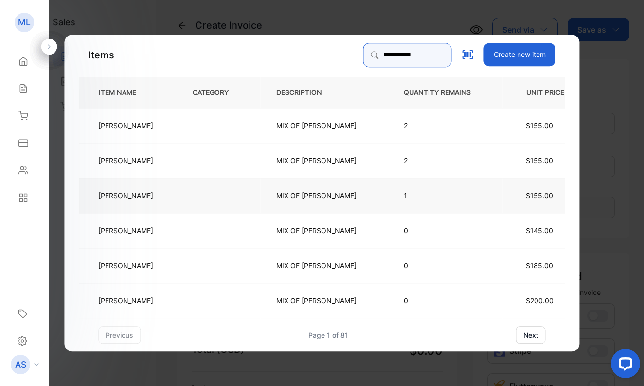  Describe the element at coordinates (123, 92) in the screenshot. I see `p: ITEM NAME` at that location.